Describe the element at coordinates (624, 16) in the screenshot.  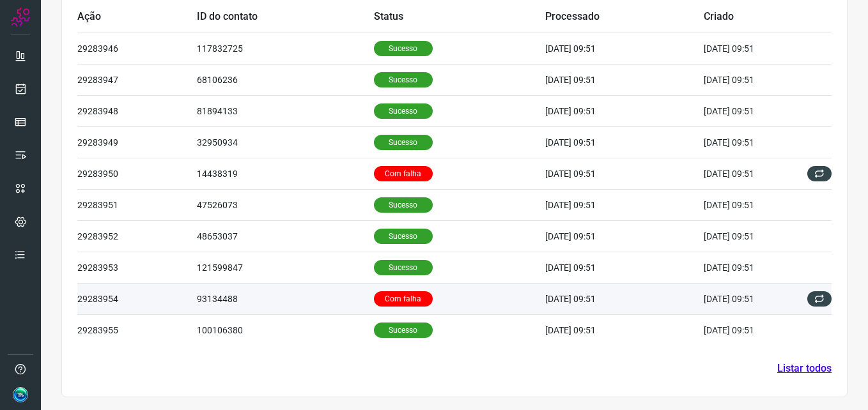
I see `td: Processado` at that location.